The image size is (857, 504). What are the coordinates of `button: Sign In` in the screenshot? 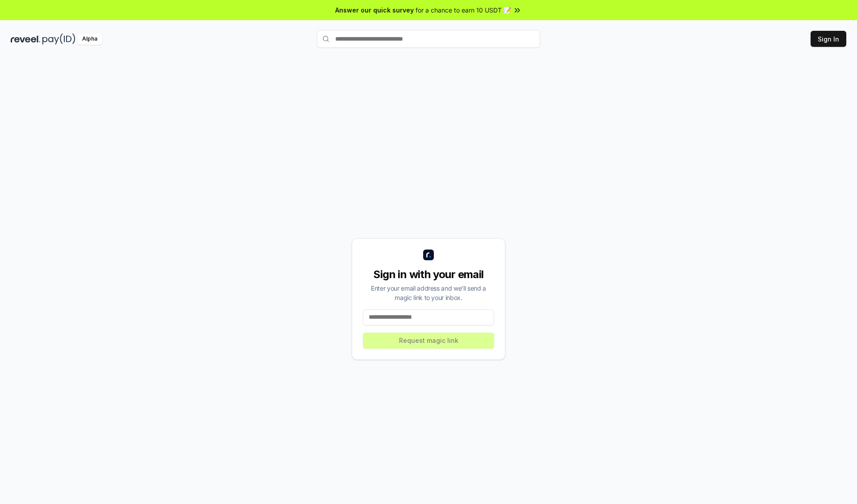 It's located at (829, 39).